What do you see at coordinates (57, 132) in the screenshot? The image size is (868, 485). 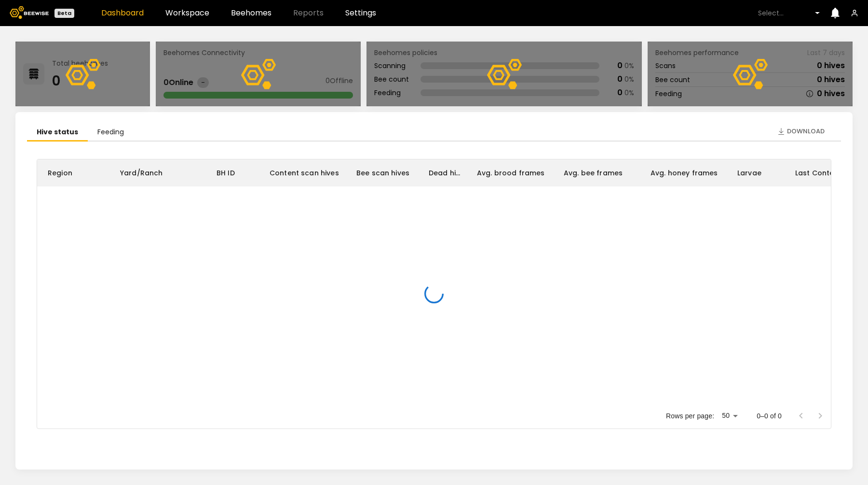 I see `li: Hive status` at bounding box center [57, 132].